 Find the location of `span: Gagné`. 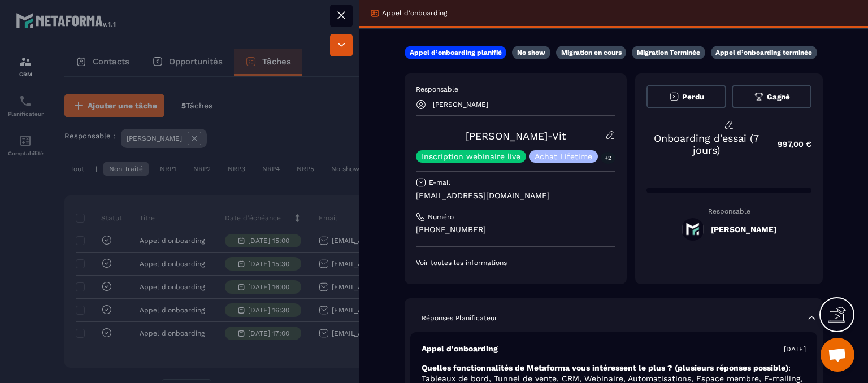

span: Gagné is located at coordinates (778, 97).